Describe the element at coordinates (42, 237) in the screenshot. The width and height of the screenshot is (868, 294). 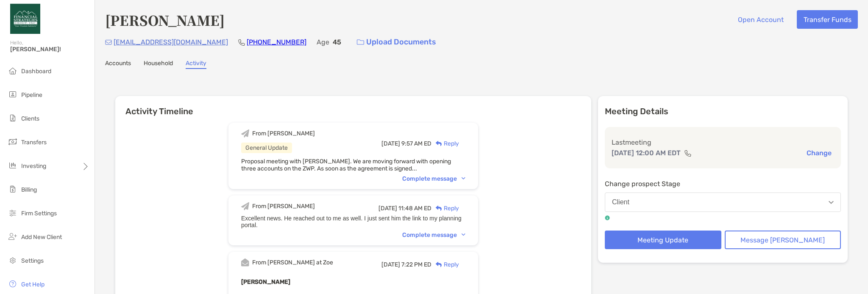
I see `span: Add New Client` at that location.